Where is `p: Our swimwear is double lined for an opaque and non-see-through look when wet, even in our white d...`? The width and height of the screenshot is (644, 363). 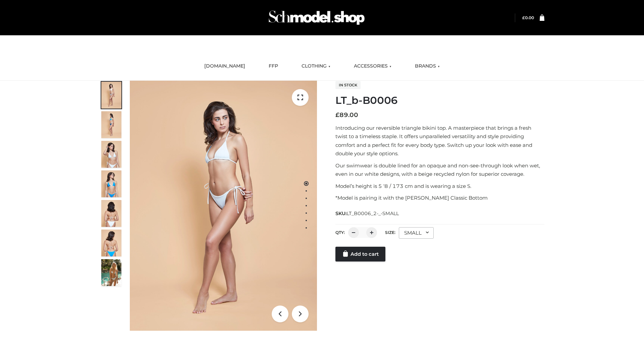 p: Our swimwear is double lined for an opaque and non-see-through look when wet, even in our white d... is located at coordinates (440, 170).